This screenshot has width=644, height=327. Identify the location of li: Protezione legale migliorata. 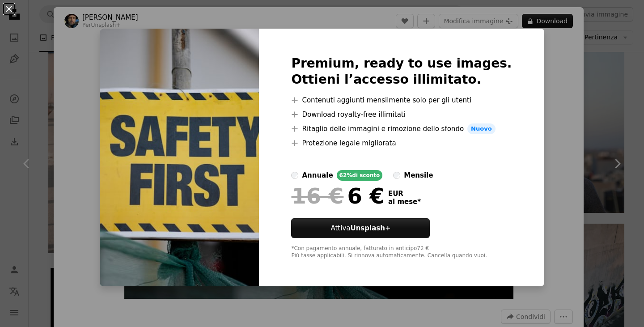
(401, 143).